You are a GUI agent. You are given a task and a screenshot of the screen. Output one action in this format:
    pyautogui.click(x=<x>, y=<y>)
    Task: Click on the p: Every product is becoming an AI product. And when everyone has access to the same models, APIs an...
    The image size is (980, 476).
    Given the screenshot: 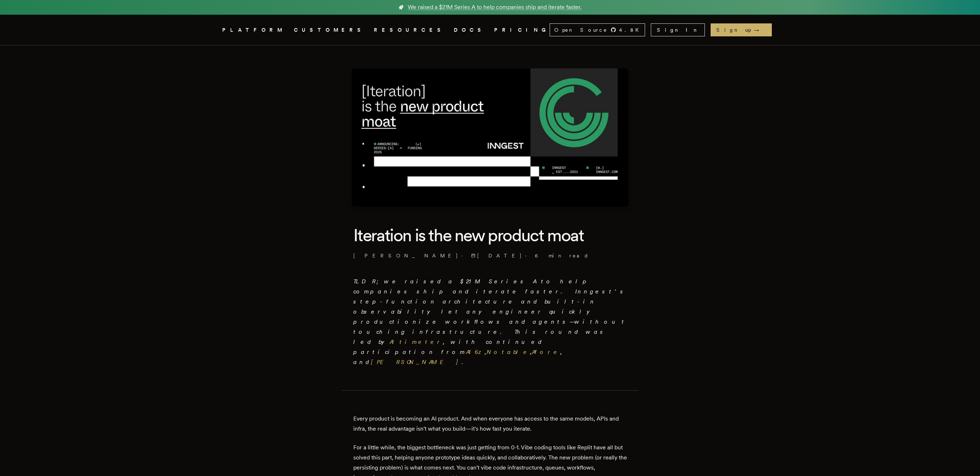 What is the action you would take?
    pyautogui.click(x=490, y=424)
    